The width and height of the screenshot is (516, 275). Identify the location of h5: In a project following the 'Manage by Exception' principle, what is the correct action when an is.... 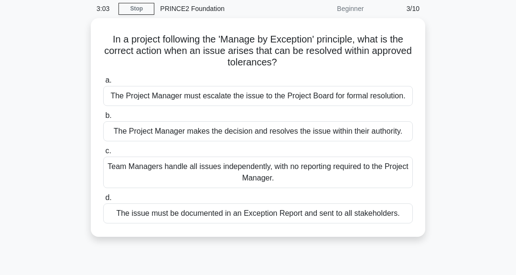
(258, 51).